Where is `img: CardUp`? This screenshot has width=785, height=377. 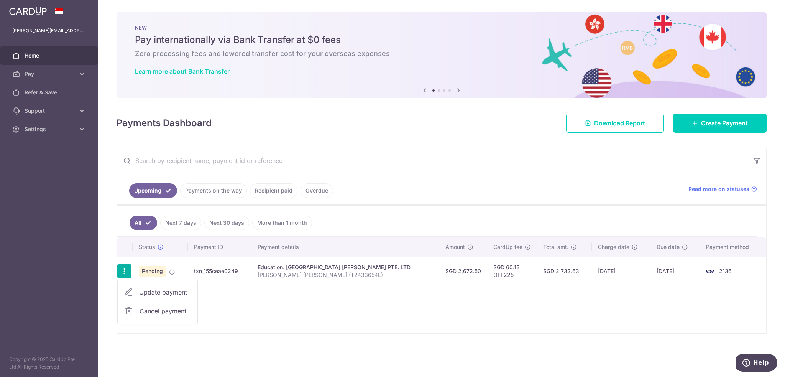 img: CardUp is located at coordinates (28, 11).